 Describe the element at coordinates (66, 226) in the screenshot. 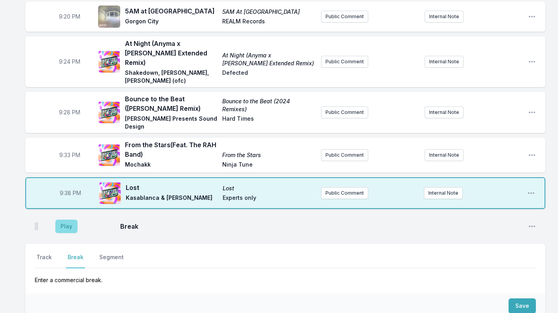

I see `button: Play` at that location.